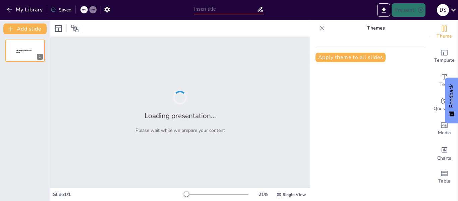  Describe the element at coordinates (25, 29) in the screenshot. I see `button: Add slide` at that location.